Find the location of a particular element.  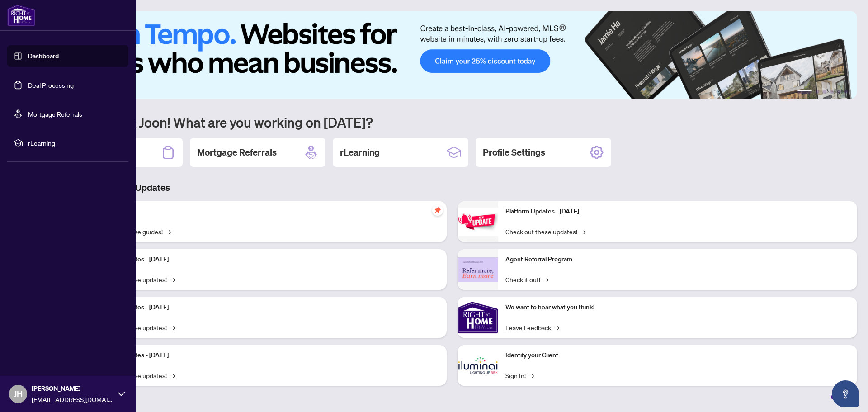

p: Self-Help is located at coordinates (267, 211).